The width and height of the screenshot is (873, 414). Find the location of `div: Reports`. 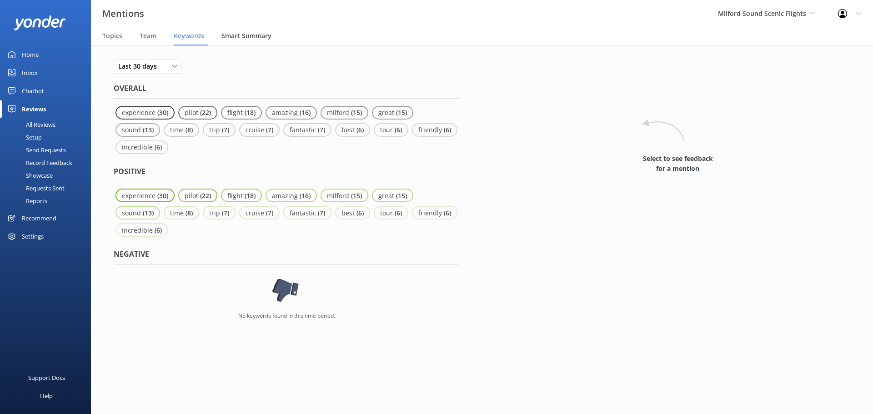

div: Reports is located at coordinates (26, 201).